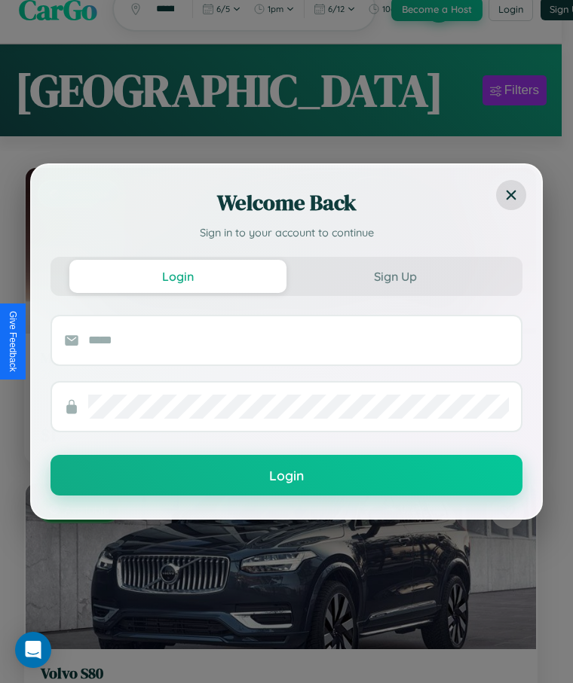 This screenshot has width=573, height=683. What do you see at coordinates (286, 203) in the screenshot?
I see `h2: Welcome Back` at bounding box center [286, 203].